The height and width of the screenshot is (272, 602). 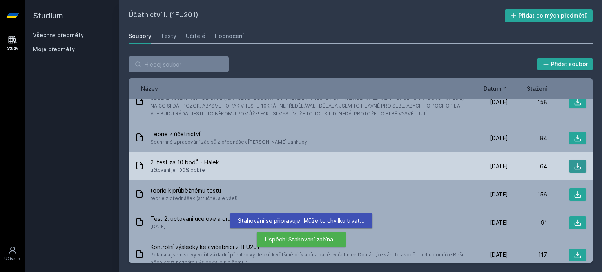 What do you see at coordinates (308, 247) in the screenshot?
I see `span: Kontrolní výsledky ke cvičebnici z 1FU201` at bounding box center [308, 247].